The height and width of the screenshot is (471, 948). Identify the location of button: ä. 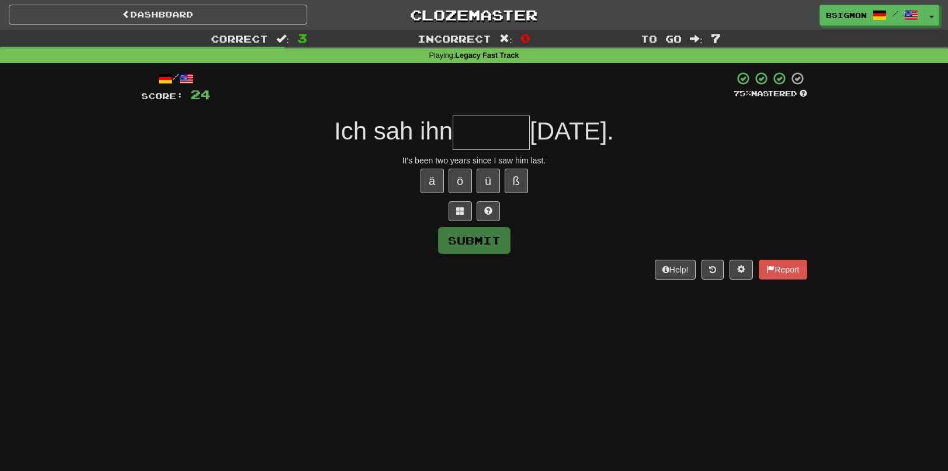
(432, 181).